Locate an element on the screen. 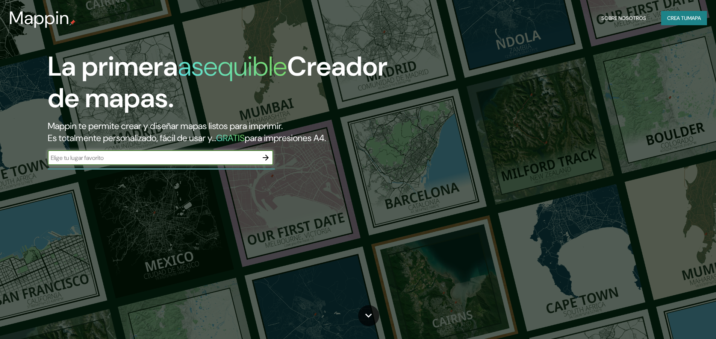 This screenshot has width=716, height=339. font: GRATIS is located at coordinates (230, 138).